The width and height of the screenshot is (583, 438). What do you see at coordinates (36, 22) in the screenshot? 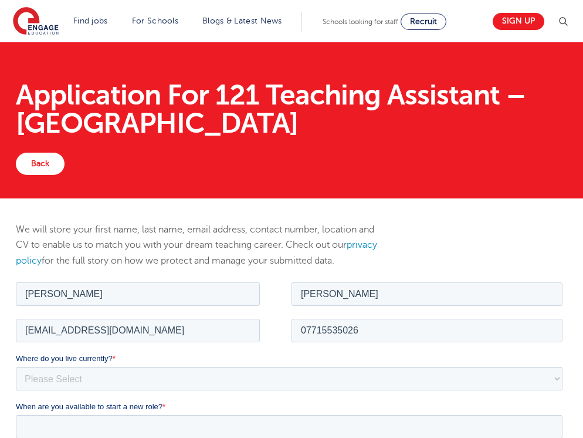
I see `img: Engage Education` at bounding box center [36, 22].